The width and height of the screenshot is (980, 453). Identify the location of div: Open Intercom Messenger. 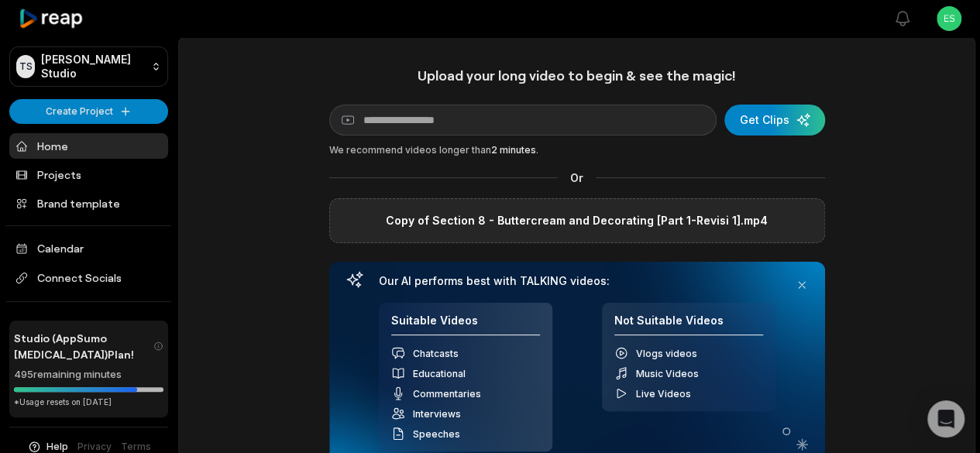
(946, 419).